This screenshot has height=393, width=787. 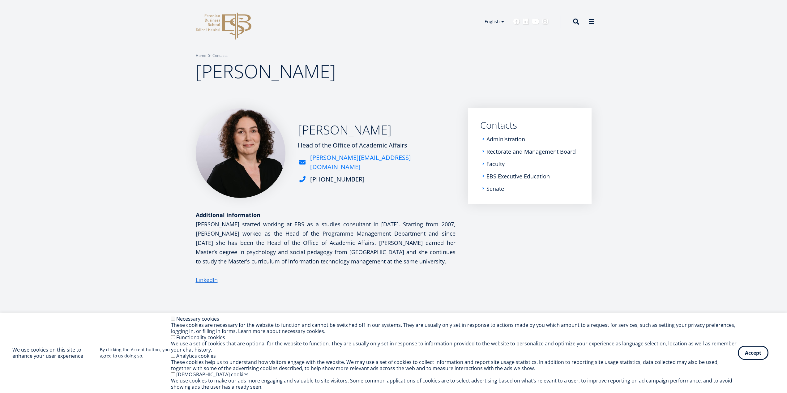 I want to click on p: By clicking the Accept button, you agree to us doing so., so click(x=135, y=353).